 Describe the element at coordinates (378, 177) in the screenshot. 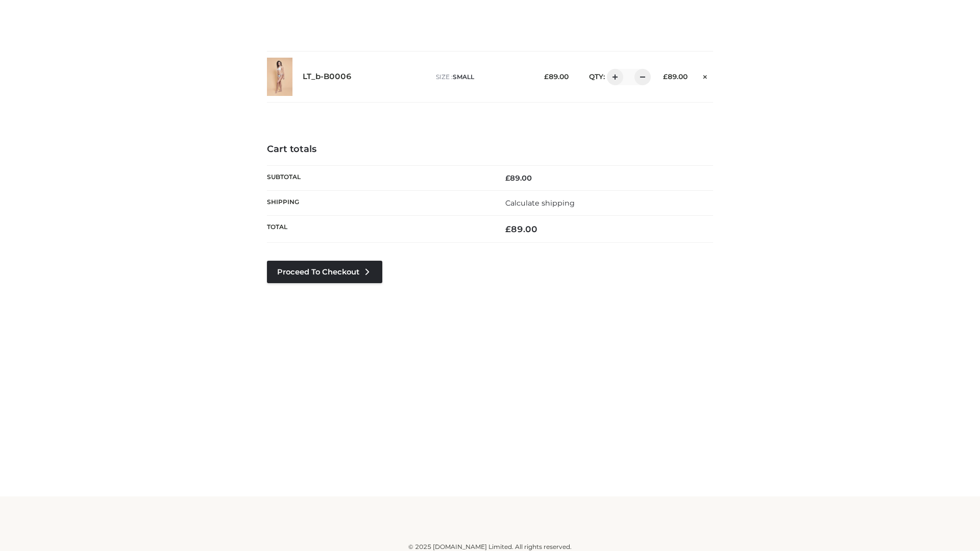

I see `th: Subtotal` at that location.